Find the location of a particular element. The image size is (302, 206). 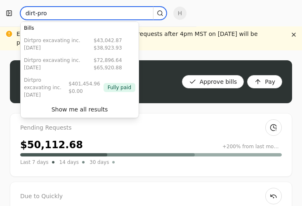

button: Pay is located at coordinates (264, 82).